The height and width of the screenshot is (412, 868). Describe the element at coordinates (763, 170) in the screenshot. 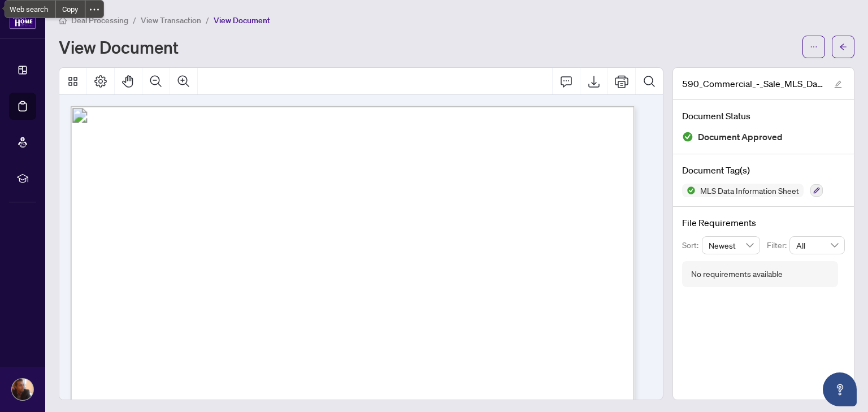

I see `h4: Document Tag(s)` at that location.